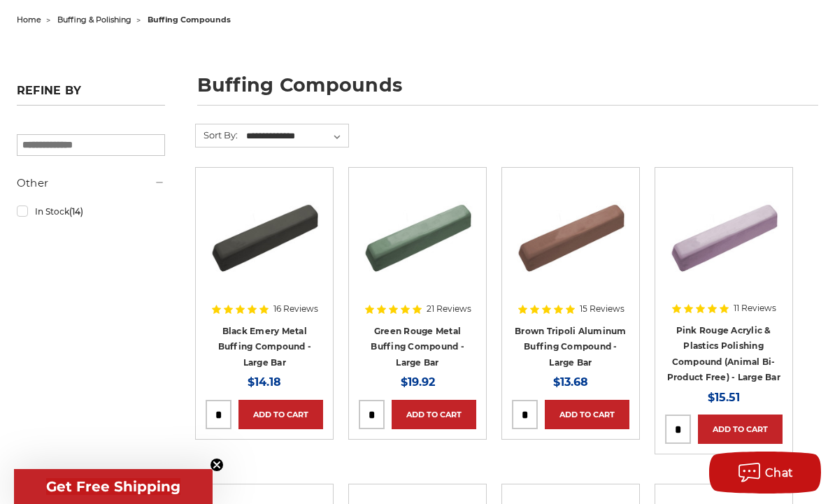 Image resolution: width=835 pixels, height=504 pixels. I want to click on img: Black Stainless Steel Buffing Compound, so click(264, 234).